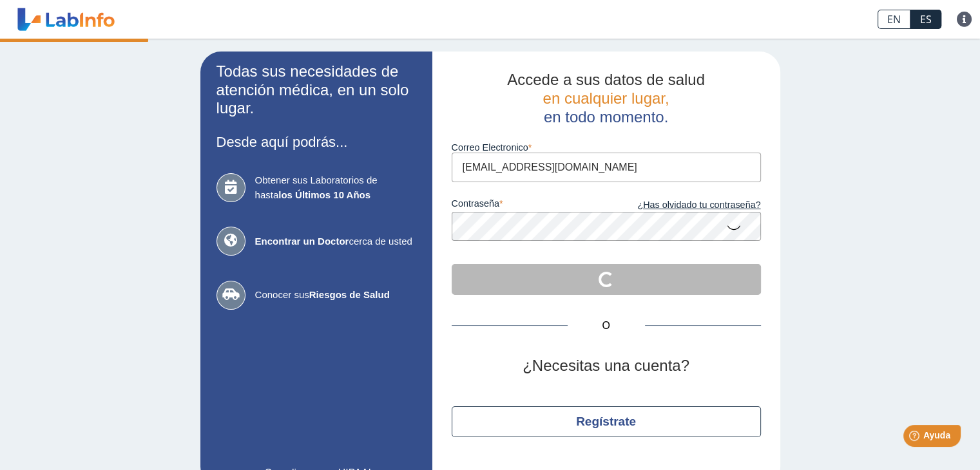 The width and height of the screenshot is (980, 470). Describe the element at coordinates (72, 16) in the screenshot. I see `span: Ayuda` at that location.